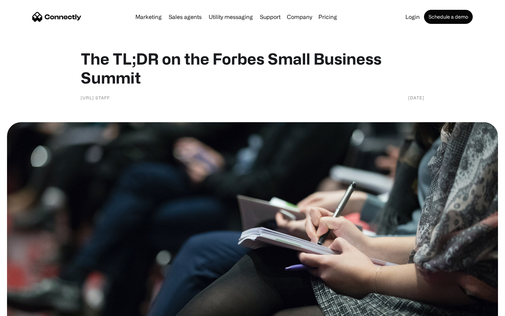 The image size is (505, 316). What do you see at coordinates (148, 17) in the screenshot?
I see `a: Marketing` at bounding box center [148, 17].